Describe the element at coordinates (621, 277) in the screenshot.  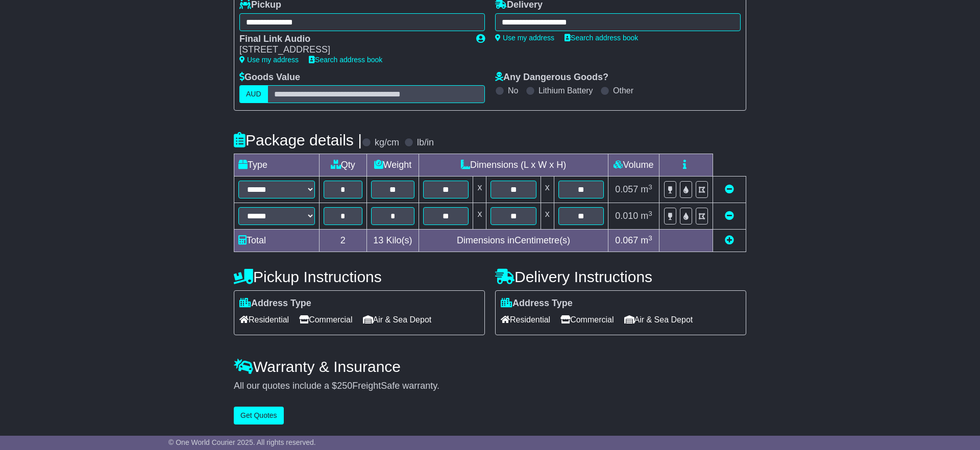
I see `h4: Delivery Instructions` at that location.